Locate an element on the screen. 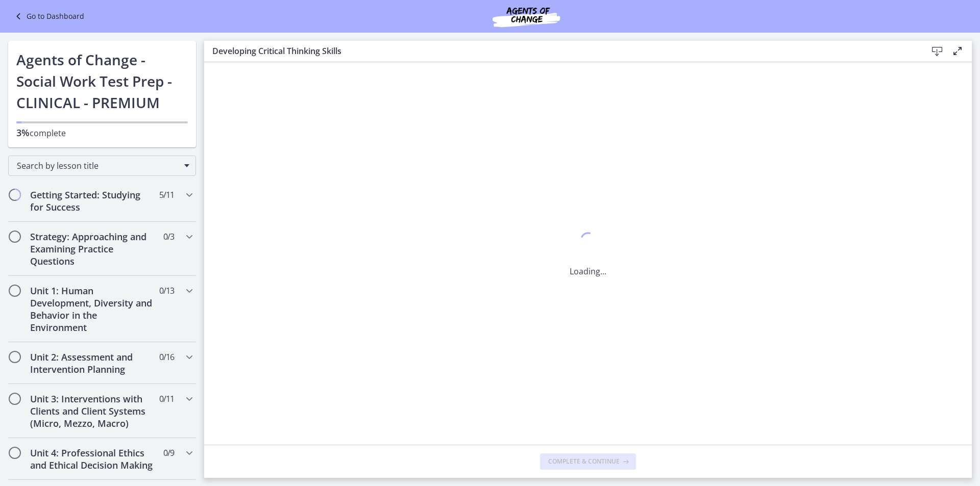 Image resolution: width=980 pixels, height=486 pixels. span: Complete & continue is located at coordinates (584, 462).